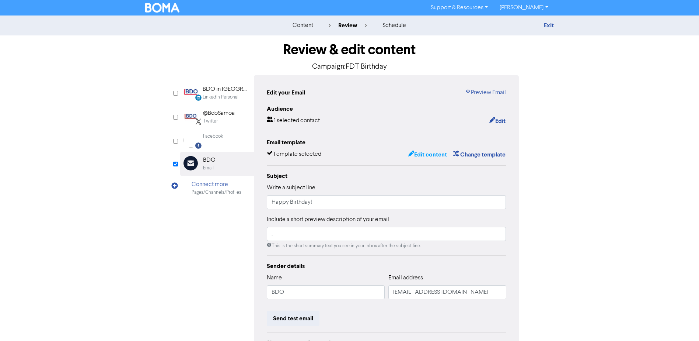  What do you see at coordinates (498, 121) in the screenshot?
I see `button: Edit` at bounding box center [498, 121].